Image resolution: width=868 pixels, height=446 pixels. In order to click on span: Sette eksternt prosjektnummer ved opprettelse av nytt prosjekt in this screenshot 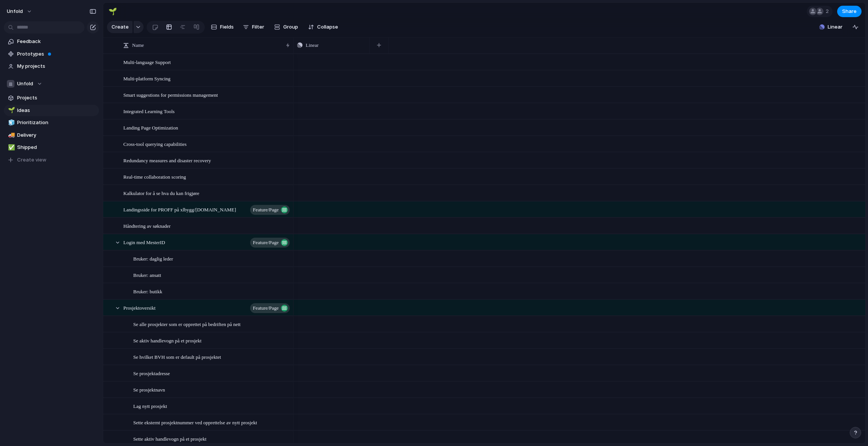, I will do `click(195, 422)`.